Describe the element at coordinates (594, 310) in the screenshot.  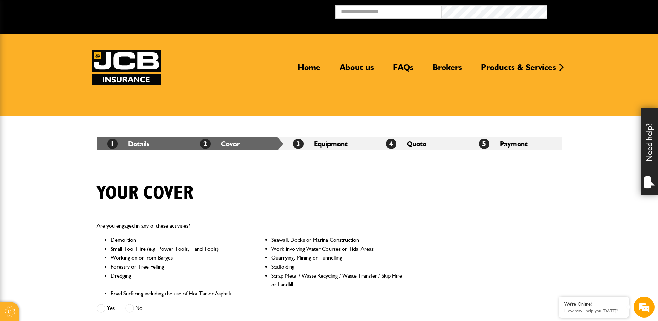
I see `p: How may I help you today?` at that location.